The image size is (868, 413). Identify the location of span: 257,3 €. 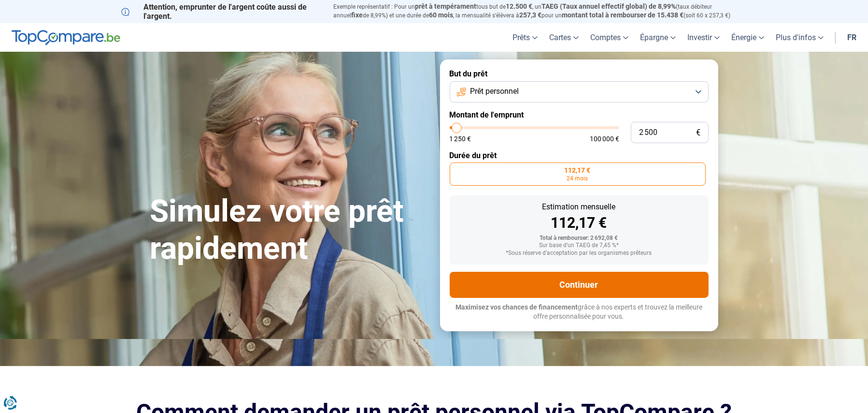
(531, 15).